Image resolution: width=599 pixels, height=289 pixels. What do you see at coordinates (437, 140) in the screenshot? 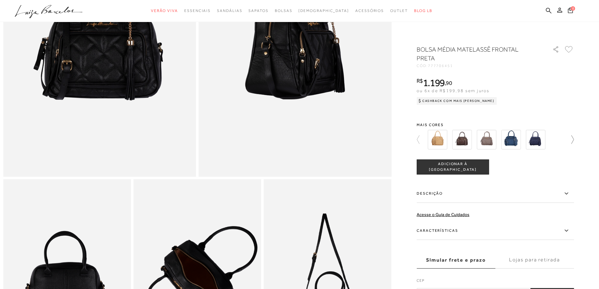
I see `img: BOLSA DE MATELASSÊ COM BOLSO FRONTAL EM COURO BEGE AREIA MÉDIA` at bounding box center [437, 140].